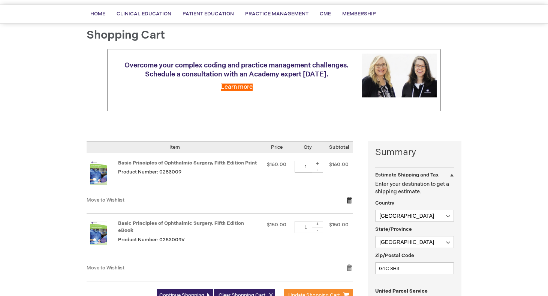  I want to click on span: Item, so click(175, 147).